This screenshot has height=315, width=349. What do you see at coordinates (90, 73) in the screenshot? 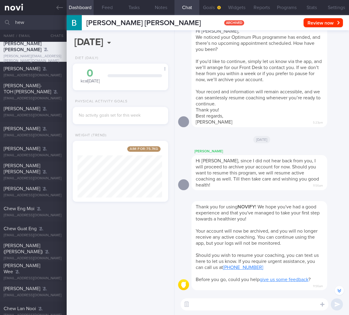
I see `div: 0` at bounding box center [90, 73].